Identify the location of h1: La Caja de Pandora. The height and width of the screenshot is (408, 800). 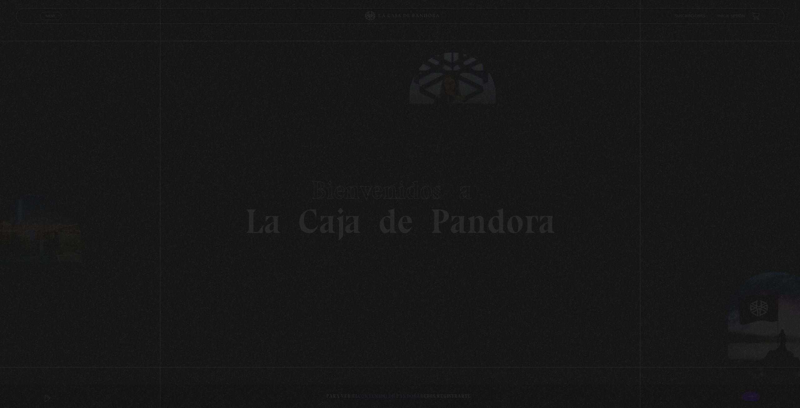
(400, 204).